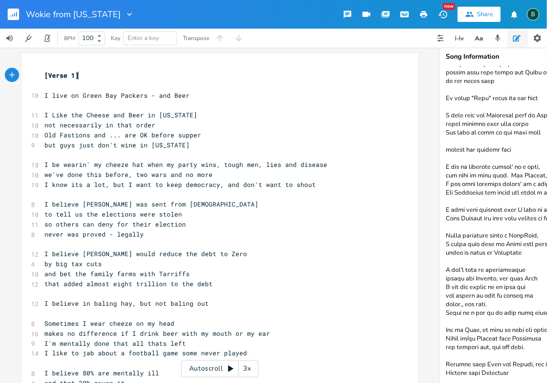 The width and height of the screenshot is (547, 383). What do you see at coordinates (180, 185) in the screenshot?
I see `span: I know its a lot, but I want to keep democracy, and don't want to shout` at bounding box center [180, 185].